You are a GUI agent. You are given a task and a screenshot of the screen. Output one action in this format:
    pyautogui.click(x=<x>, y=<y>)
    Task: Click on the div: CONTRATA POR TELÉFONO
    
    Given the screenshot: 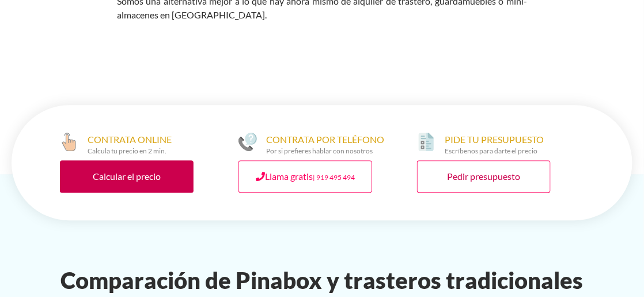 What is the action you would take?
    pyautogui.click(x=325, y=144)
    